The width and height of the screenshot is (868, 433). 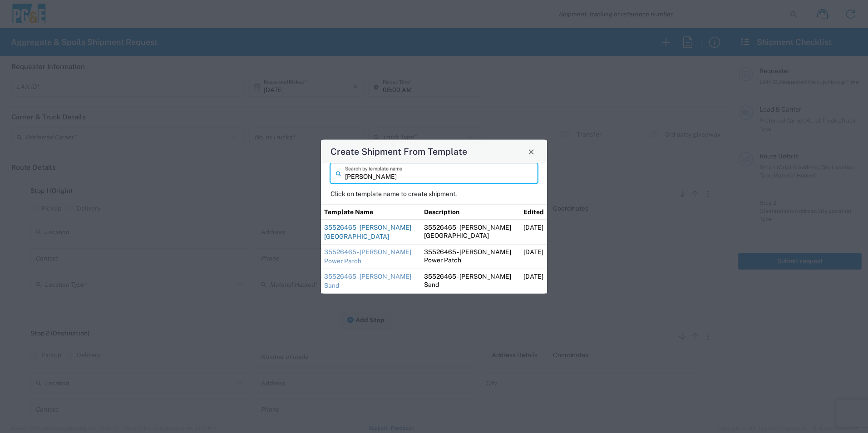 What do you see at coordinates (371, 212) in the screenshot?
I see `th: Template Name` at bounding box center [371, 212].